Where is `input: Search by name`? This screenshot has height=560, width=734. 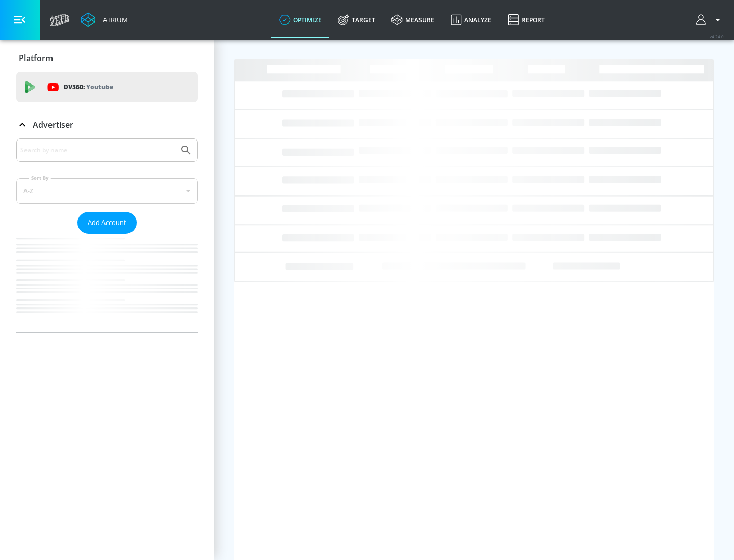
input: Search by name is located at coordinates (97, 150).